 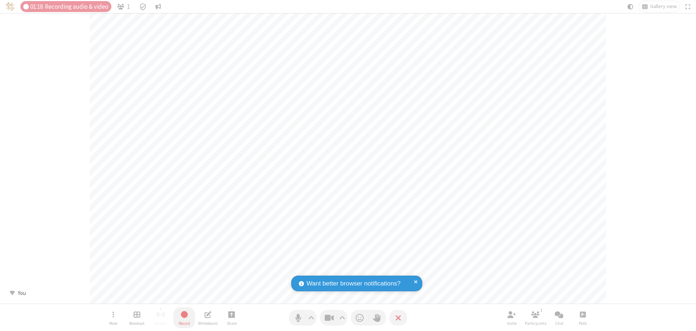 I want to click on button: Using system theme, so click(x=630, y=7).